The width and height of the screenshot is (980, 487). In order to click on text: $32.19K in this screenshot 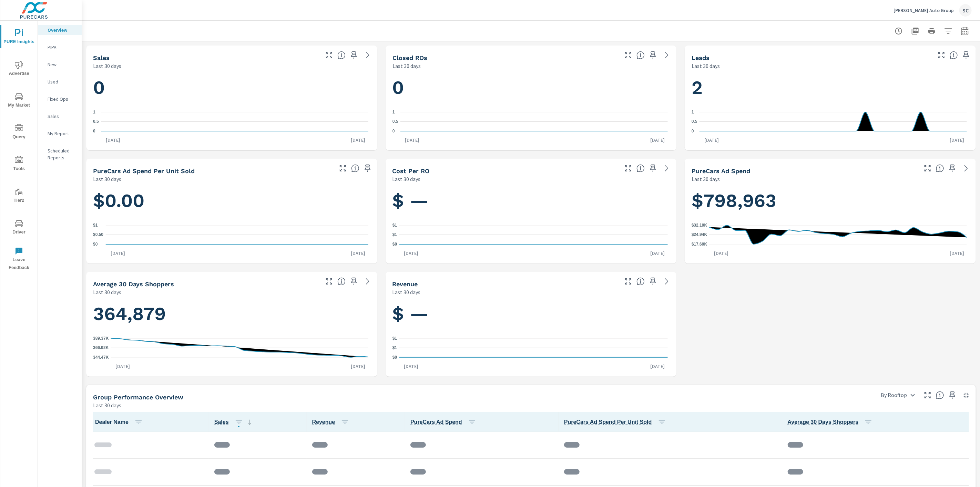, I will do `click(699, 225)`.